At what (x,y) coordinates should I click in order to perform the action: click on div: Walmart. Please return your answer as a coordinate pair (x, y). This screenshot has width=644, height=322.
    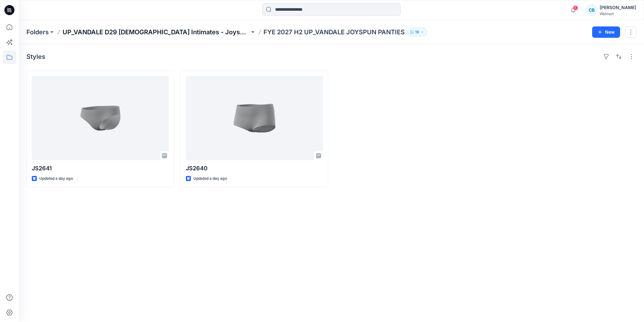
    Looking at the image, I should click on (618, 13).